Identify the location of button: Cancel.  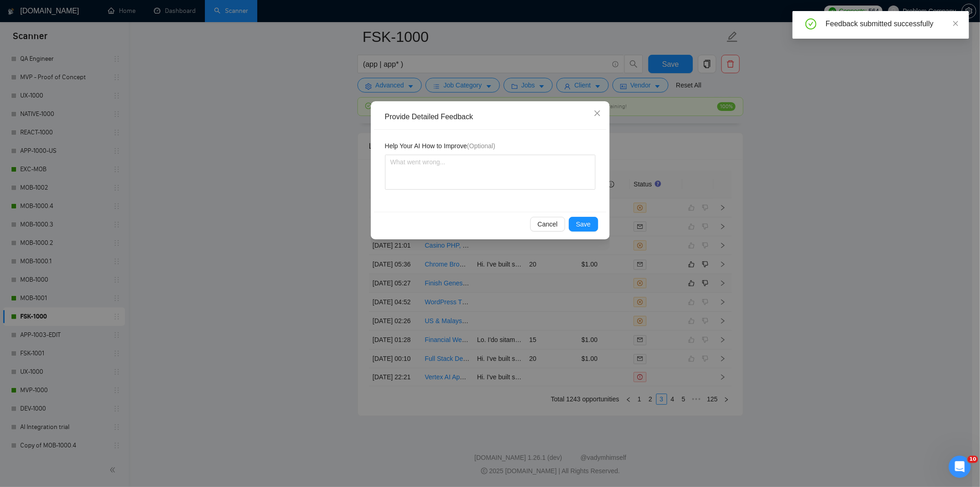
(548, 224).